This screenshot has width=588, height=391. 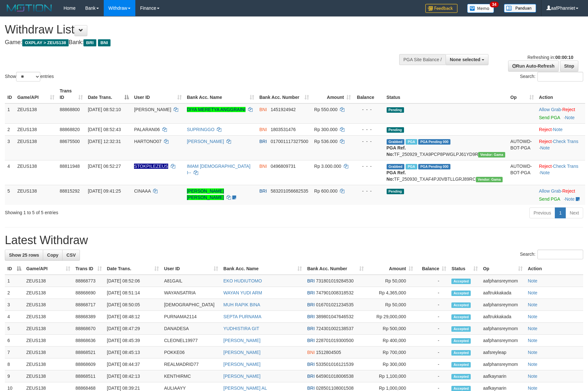 I want to click on td: 4, so click(x=10, y=172).